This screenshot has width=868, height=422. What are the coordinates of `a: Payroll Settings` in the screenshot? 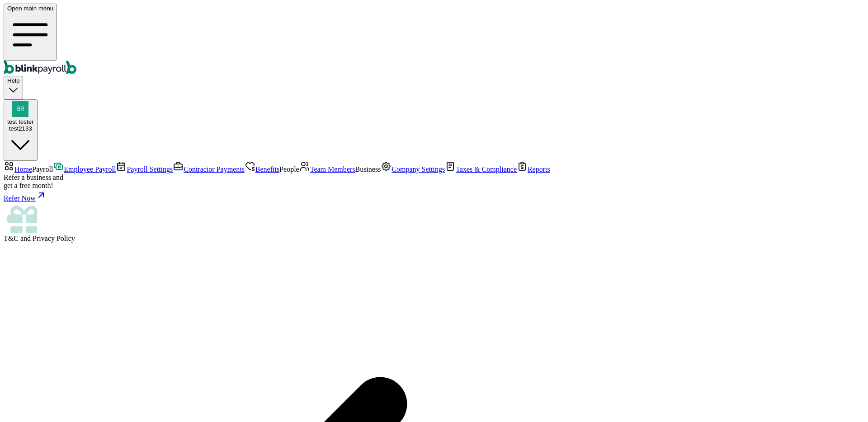 It's located at (144, 169).